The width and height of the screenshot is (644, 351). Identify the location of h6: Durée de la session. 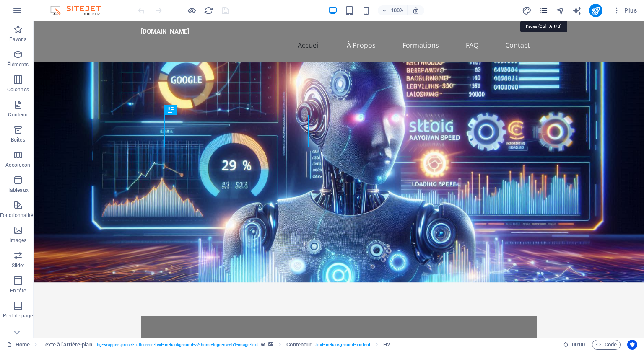
(574, 345).